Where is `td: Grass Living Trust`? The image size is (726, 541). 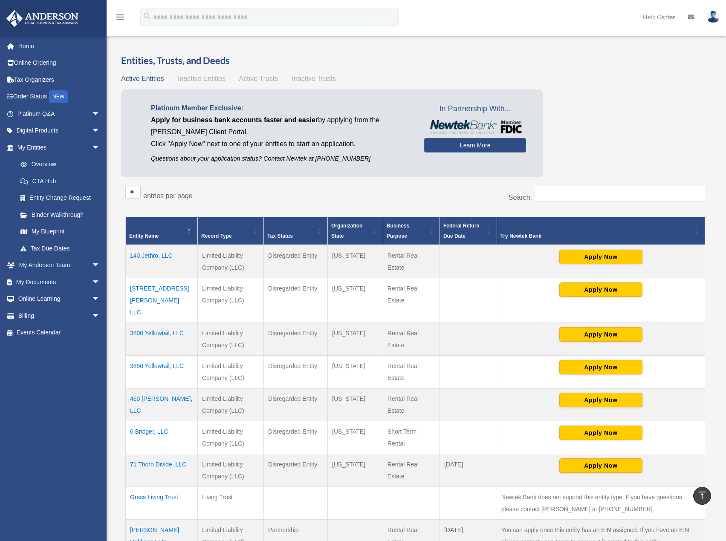 td: Grass Living Trust is located at coordinates (161, 503).